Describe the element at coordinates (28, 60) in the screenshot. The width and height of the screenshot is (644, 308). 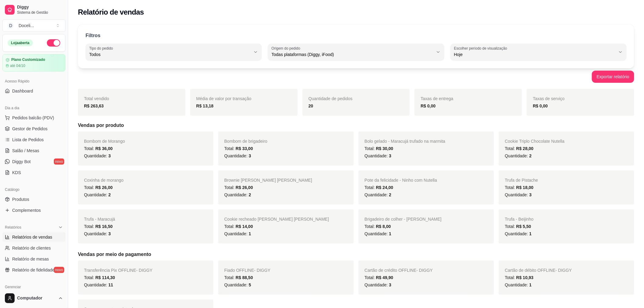
I see `article: Plano Customizado` at that location.